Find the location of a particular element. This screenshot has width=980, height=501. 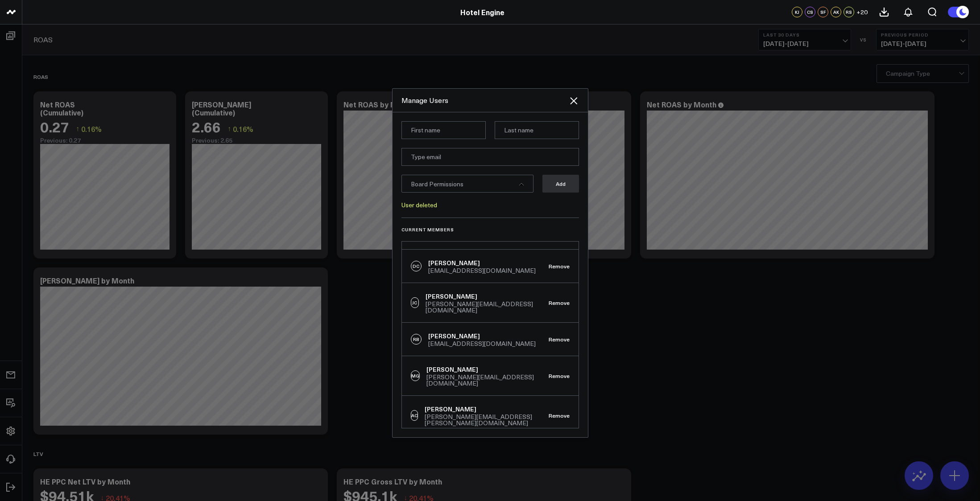

h3: Current Members is located at coordinates (490, 229).